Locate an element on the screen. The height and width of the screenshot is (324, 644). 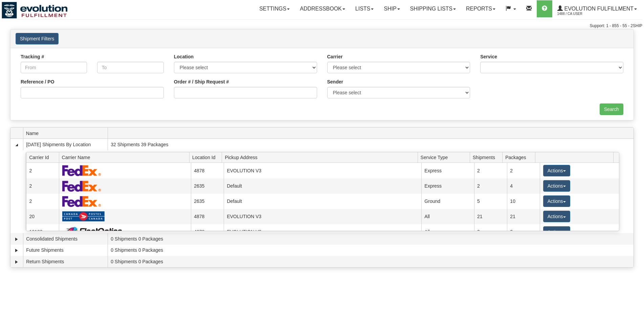
td: 32 Shipments 39 Packages is located at coordinates (371, 145).